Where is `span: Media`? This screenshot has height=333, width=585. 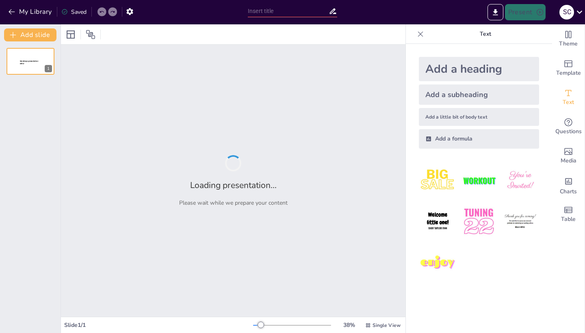 span: Media is located at coordinates (569, 161).